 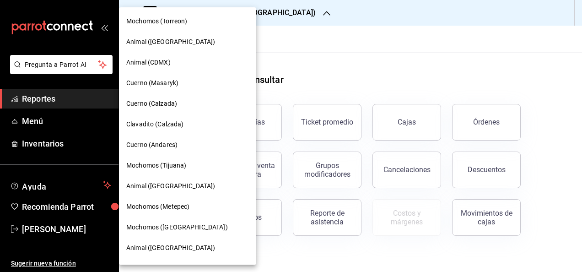 What do you see at coordinates (155, 124) in the screenshot?
I see `span: Clavadito (Calzada)` at bounding box center [155, 124].